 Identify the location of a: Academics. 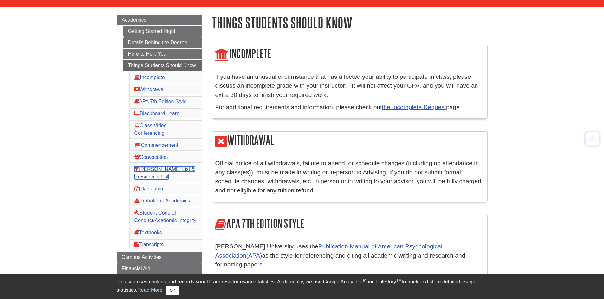
(159, 20).